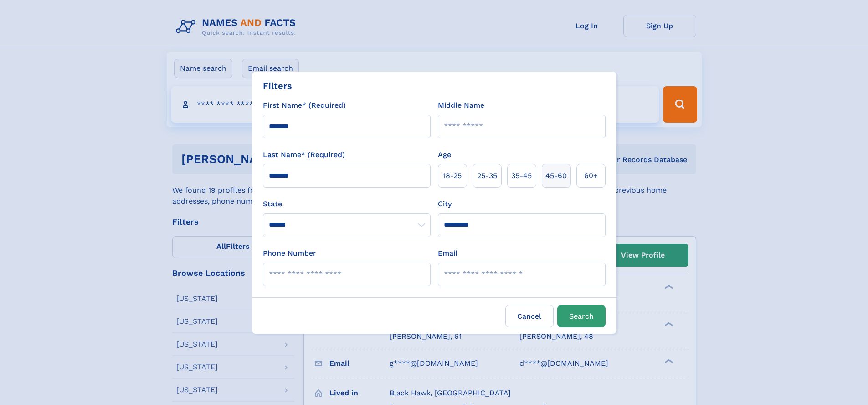 The height and width of the screenshot is (405, 868). What do you see at coordinates (289, 253) in the screenshot?
I see `label: Phone Number` at bounding box center [289, 253].